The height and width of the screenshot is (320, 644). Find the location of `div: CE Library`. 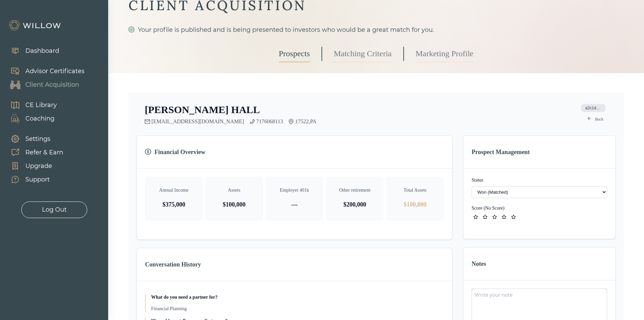

div: CE Library is located at coordinates (41, 105).